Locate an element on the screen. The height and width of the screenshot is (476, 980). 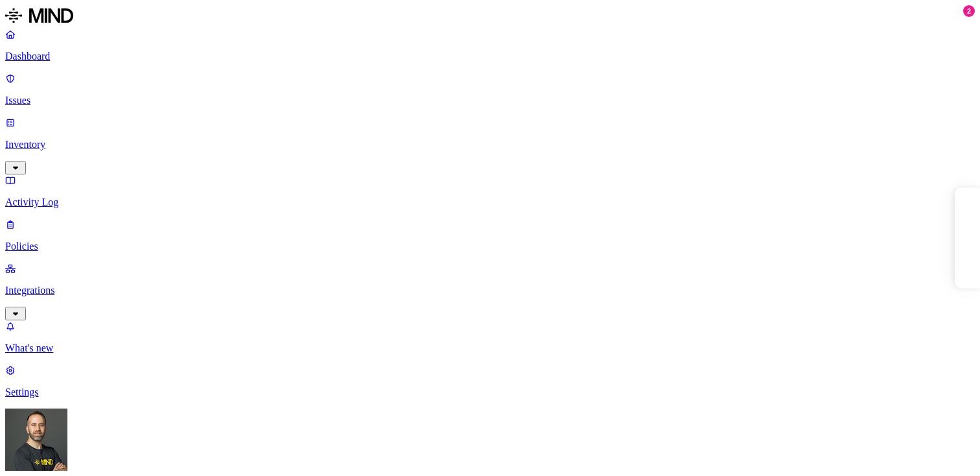
img: MIND is located at coordinates (39, 16).